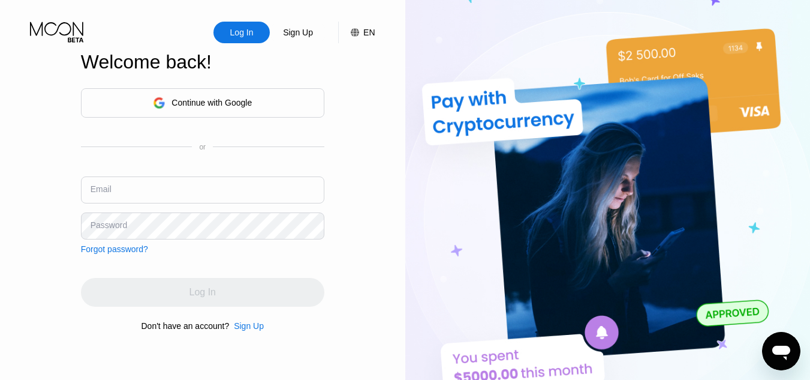  What do you see at coordinates (203, 62) in the screenshot?
I see `div: Welcome back!` at bounding box center [203, 62].